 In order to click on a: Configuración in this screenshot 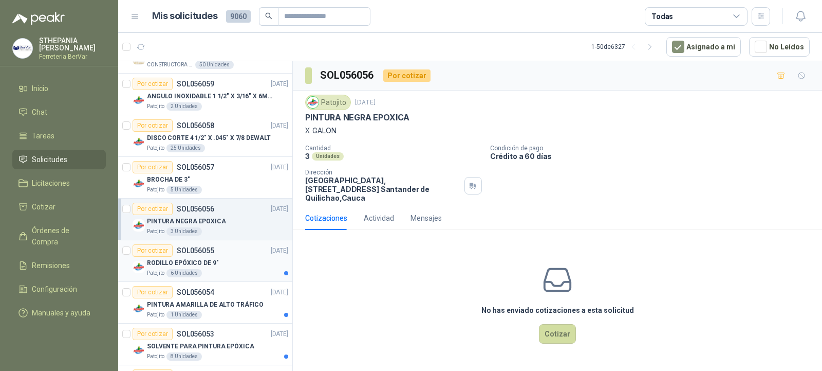, I will do `click(59, 289)`.